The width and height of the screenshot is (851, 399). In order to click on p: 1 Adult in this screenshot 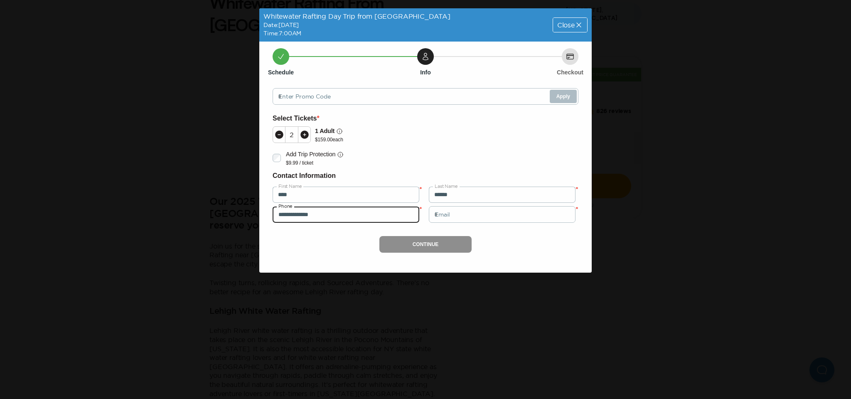, I will do `click(325, 131)`.